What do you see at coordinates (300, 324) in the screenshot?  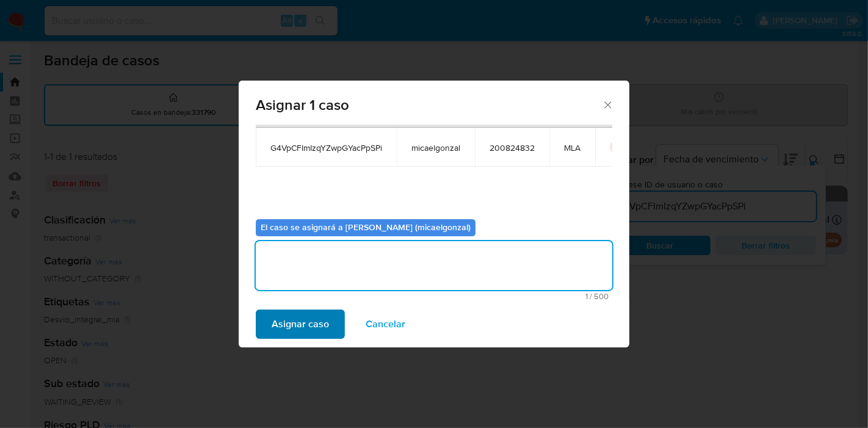 I see `button: Asignar caso` at bounding box center [300, 324].